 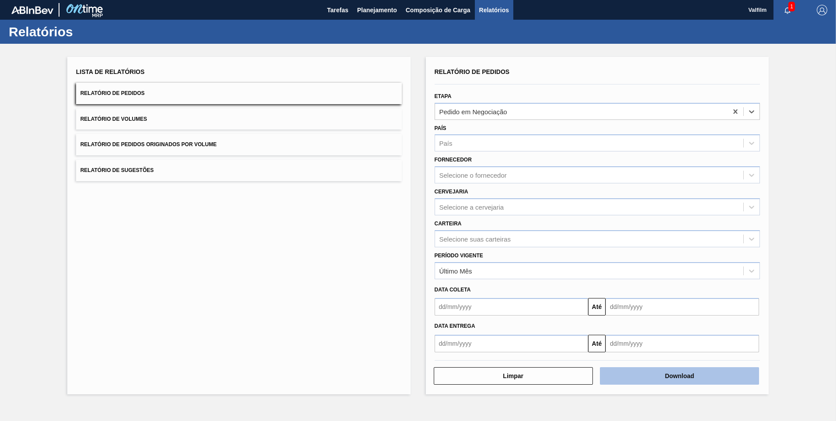 I want to click on span: Planejamento, so click(x=377, y=10).